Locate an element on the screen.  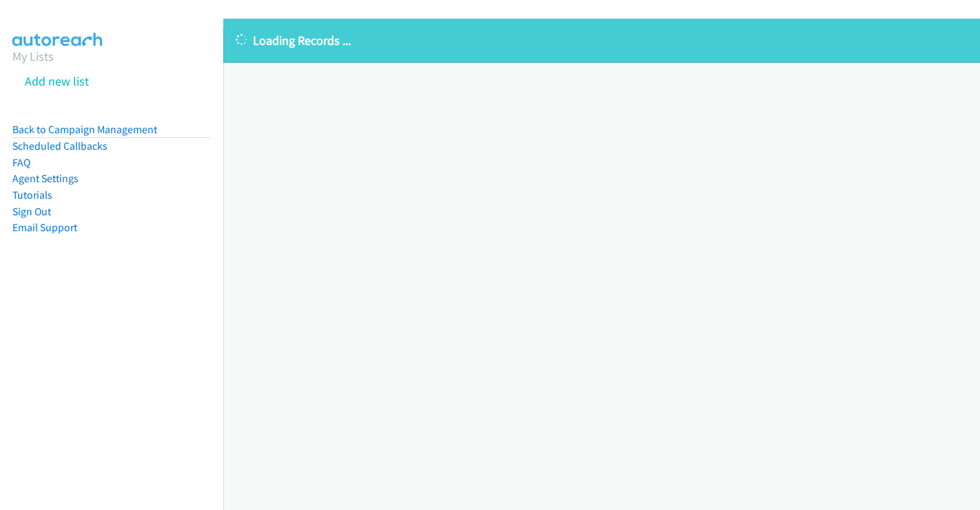
a: My Lists is located at coordinates (33, 56).